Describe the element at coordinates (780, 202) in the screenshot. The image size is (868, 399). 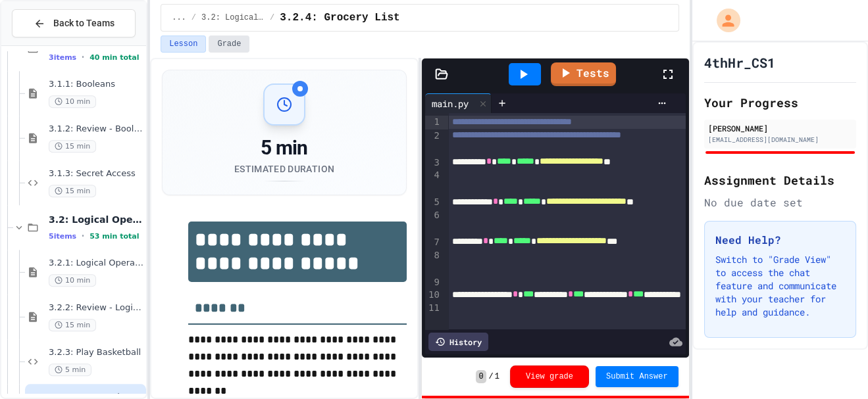
I see `div: No due date set` at that location.